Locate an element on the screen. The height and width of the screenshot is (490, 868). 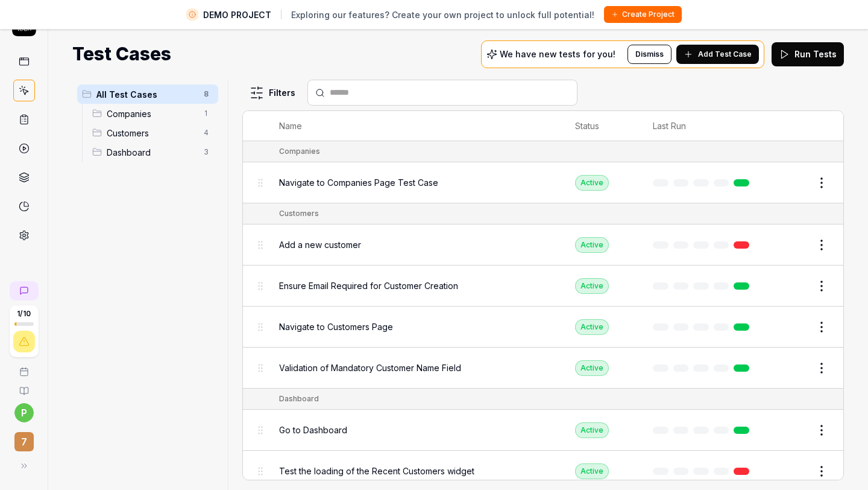
div: Drag to reorderCompanies1 is located at coordinates (152, 113).